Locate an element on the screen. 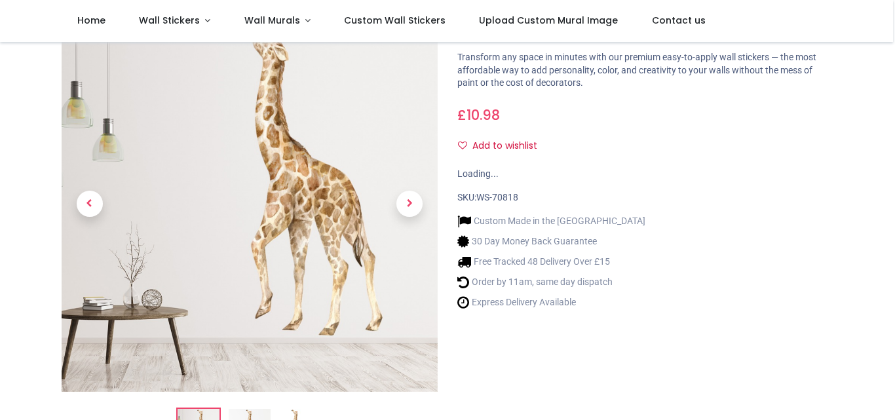  span: Previous is located at coordinates (90, 204).